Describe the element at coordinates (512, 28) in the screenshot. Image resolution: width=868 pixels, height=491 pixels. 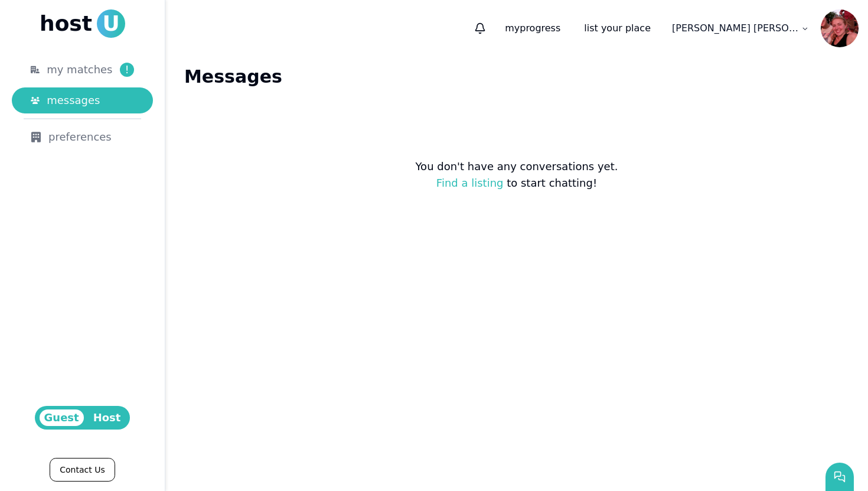
I see `span: my` at that location.